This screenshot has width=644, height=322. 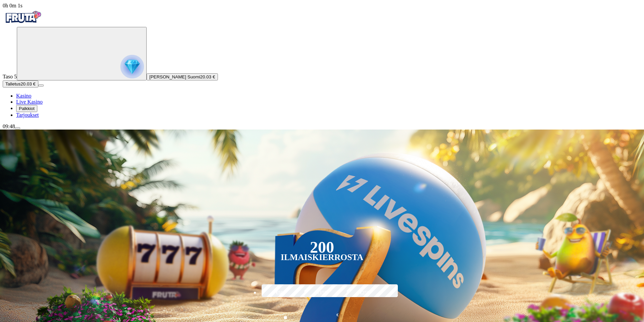 What do you see at coordinates (322, 247) in the screenshot?
I see `div: 200` at bounding box center [322, 247].